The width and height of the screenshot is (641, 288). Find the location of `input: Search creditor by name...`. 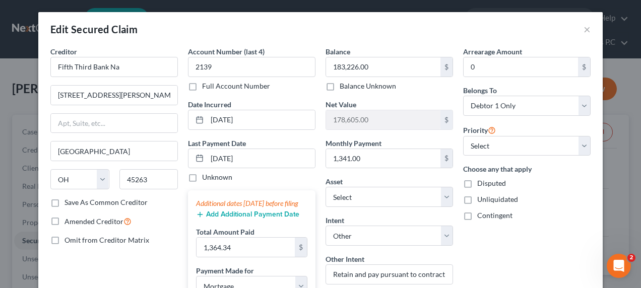

input: Search creditor by name... is located at coordinates (114, 67).